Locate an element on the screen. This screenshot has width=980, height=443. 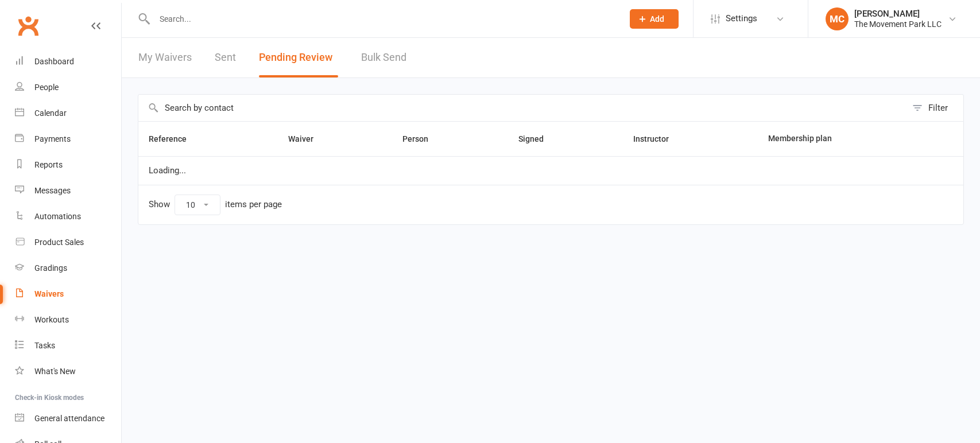
div: Automations is located at coordinates (57, 216).